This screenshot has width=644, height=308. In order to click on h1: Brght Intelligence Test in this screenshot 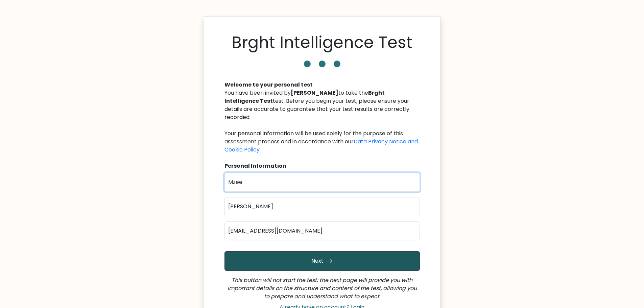, I will do `click(322, 42)`.